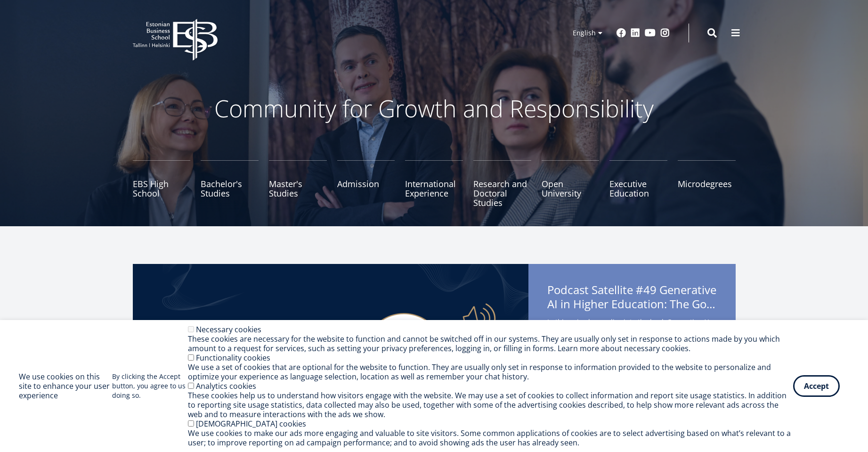 The height and width of the screenshot is (452, 868). What do you see at coordinates (490, 405) in the screenshot?
I see `div: These cookies help us to understand how visitors engage with the website. We may use a set of coo...` at bounding box center [490, 405].